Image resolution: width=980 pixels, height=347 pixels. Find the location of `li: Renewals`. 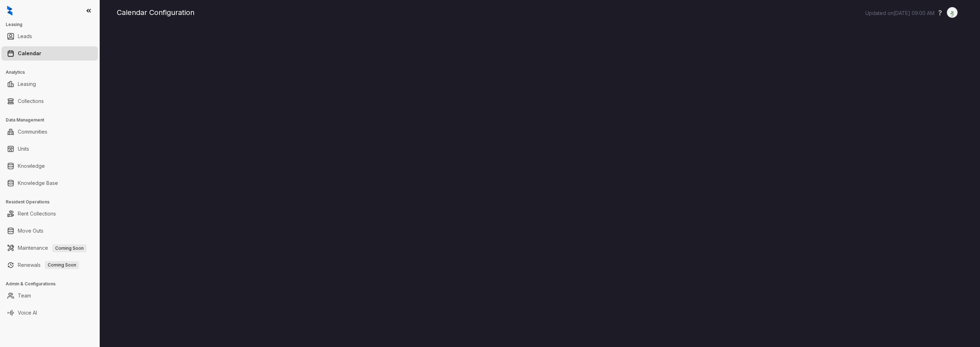

li: Renewals is located at coordinates (50, 265).